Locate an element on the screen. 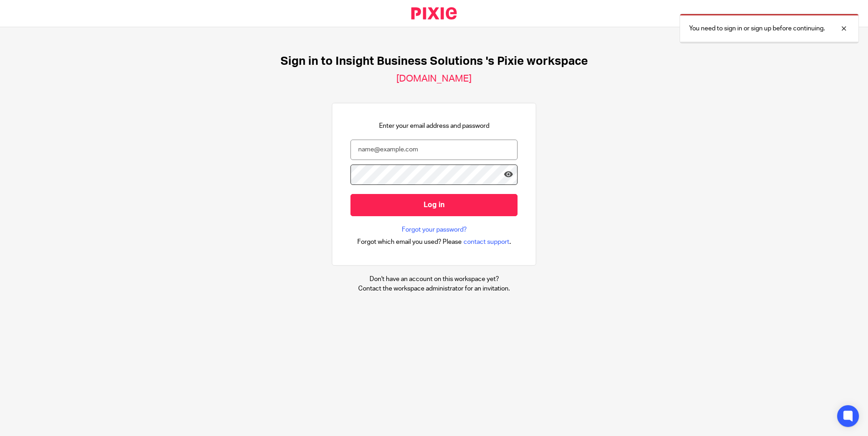  span: contact support is located at coordinates (486, 242).